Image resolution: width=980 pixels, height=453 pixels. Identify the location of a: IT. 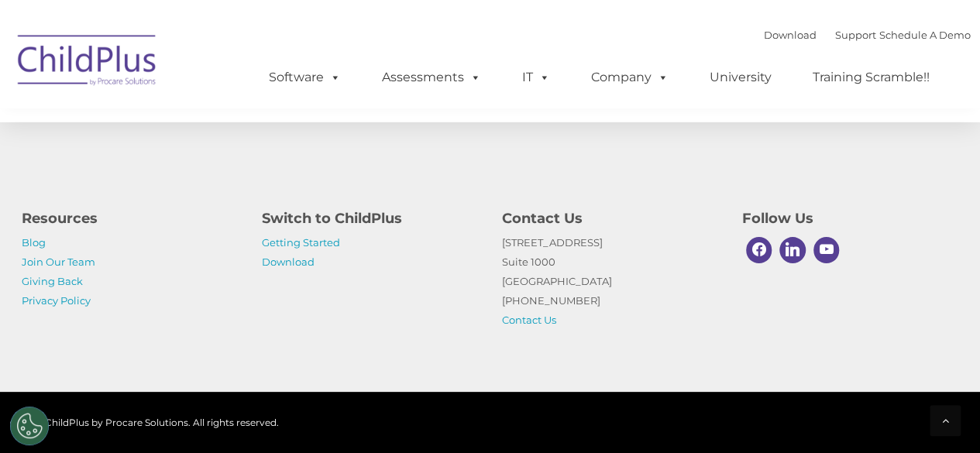
(536, 77).